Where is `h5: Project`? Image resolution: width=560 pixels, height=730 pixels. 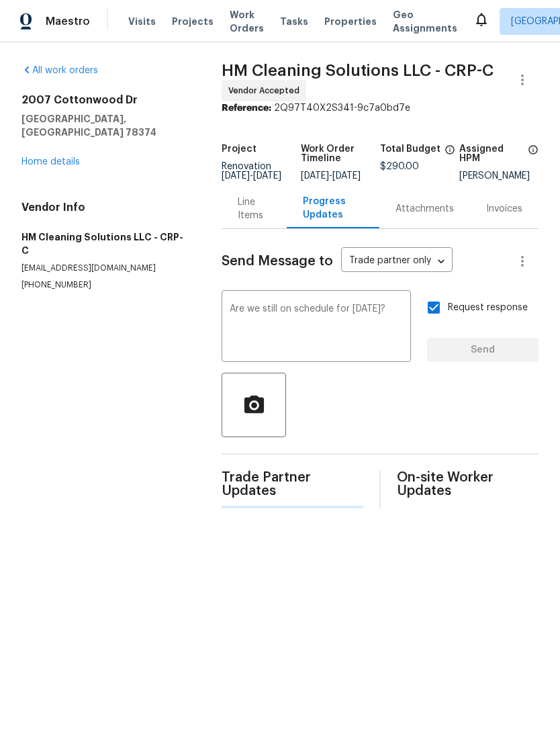 h5: Project is located at coordinates (239, 149).